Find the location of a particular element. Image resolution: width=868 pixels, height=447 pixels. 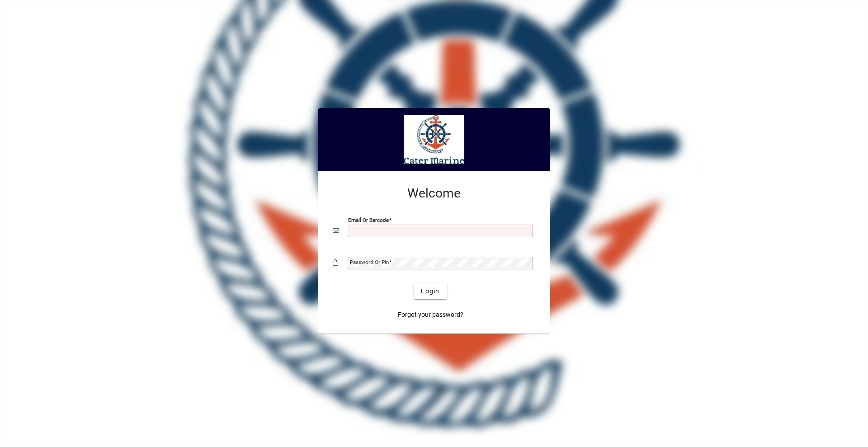

mat-label: Email or Barcode is located at coordinates (369, 220).